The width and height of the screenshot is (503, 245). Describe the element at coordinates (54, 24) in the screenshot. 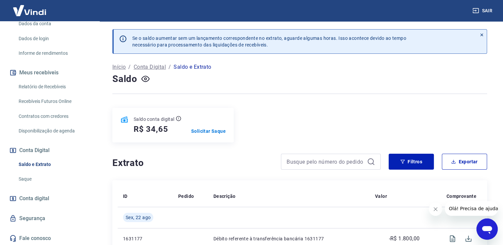

I see `a: Dados da conta` at that location.